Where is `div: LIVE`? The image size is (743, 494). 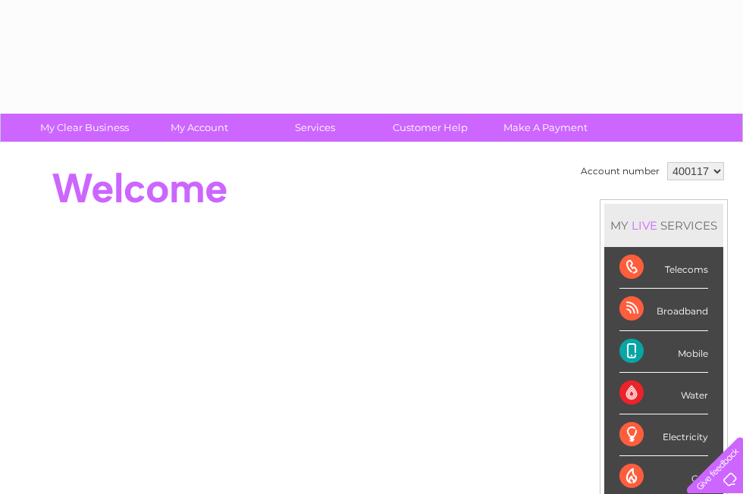
div: LIVE is located at coordinates (645, 225).